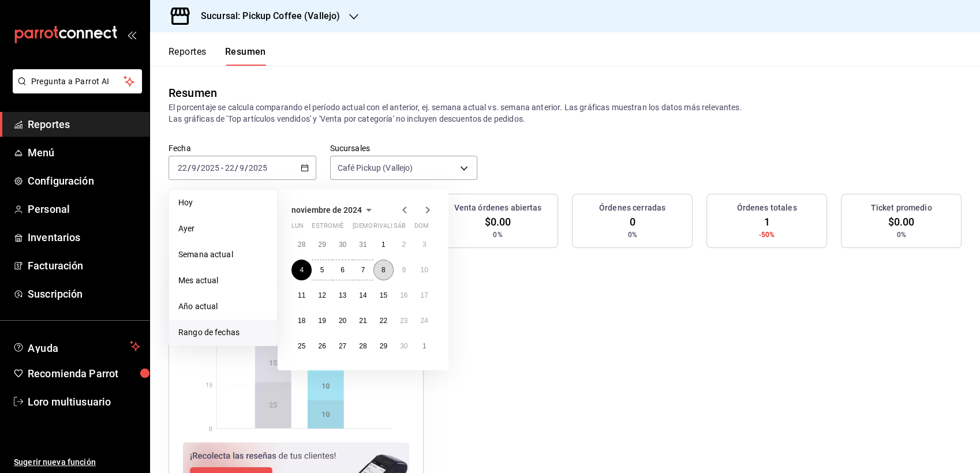 This screenshot has height=473, width=980. Describe the element at coordinates (403, 270) in the screenshot. I see `abbr: 9 de noviembre de 2024` at that location.